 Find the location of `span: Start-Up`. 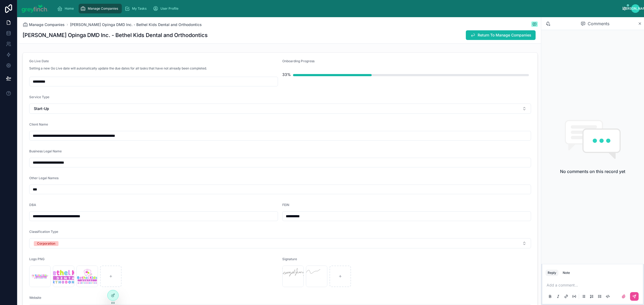

span: Start-Up is located at coordinates (41, 109).